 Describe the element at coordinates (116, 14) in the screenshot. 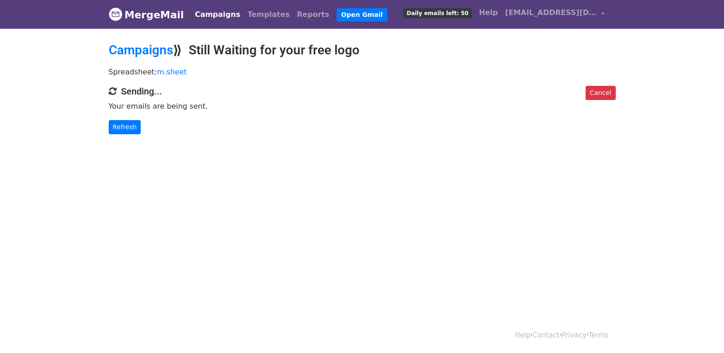

I see `img: MergeMail logo` at that location.